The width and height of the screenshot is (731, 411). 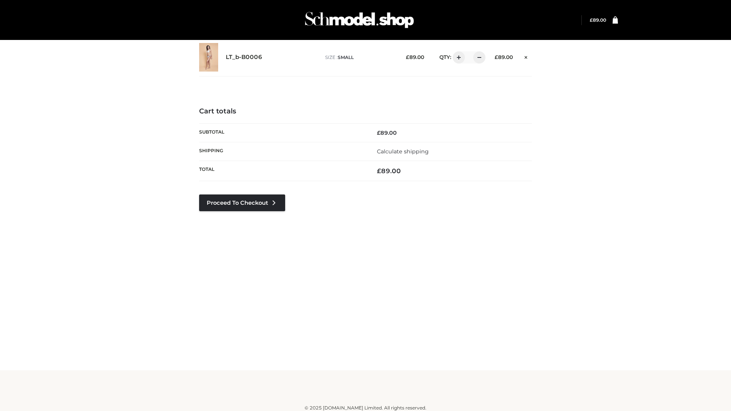 What do you see at coordinates (244, 57) in the screenshot?
I see `a: LT_b-B0006` at bounding box center [244, 57].